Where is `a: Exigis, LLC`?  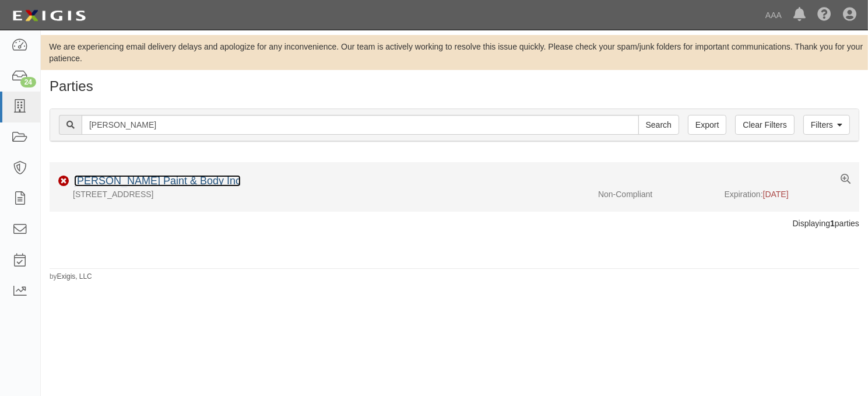
a: Exigis, LLC is located at coordinates (75, 277).